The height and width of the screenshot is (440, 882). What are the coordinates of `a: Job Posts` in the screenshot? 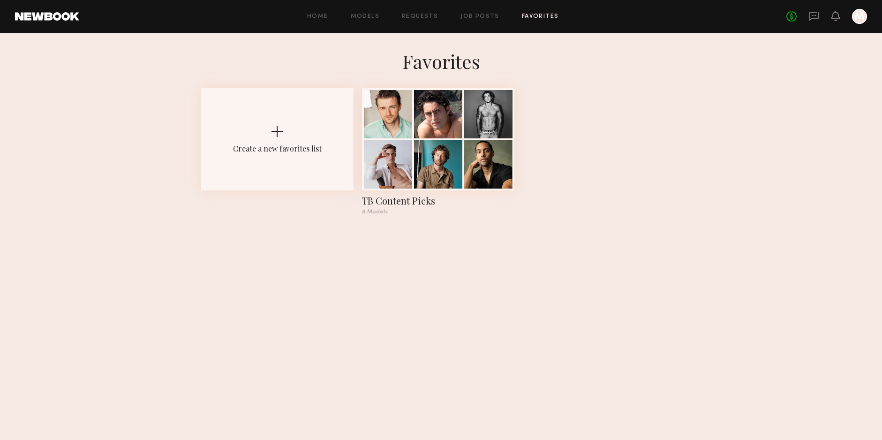 It's located at (479, 16).